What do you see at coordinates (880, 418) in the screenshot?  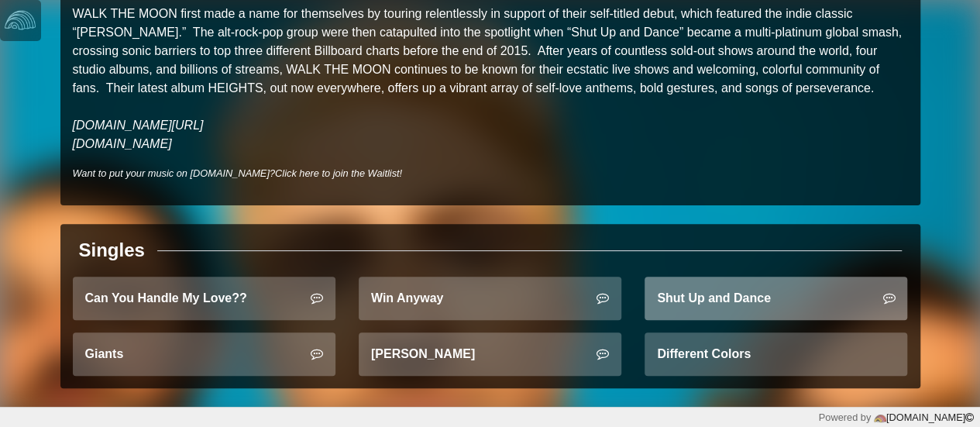 I see `img: logo-color-e1b8fa5219d03fcd66317c3d3cfaab08a3c62fe3c3b9b34d55d8365b78b1766b.png` at bounding box center [880, 418].